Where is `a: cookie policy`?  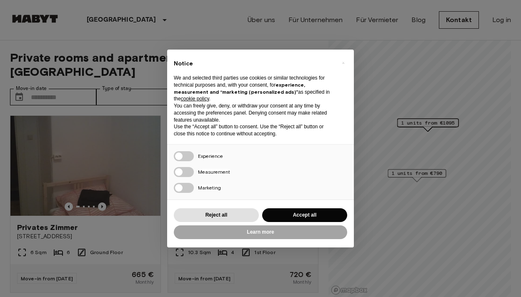
a: cookie policy is located at coordinates (195, 99).